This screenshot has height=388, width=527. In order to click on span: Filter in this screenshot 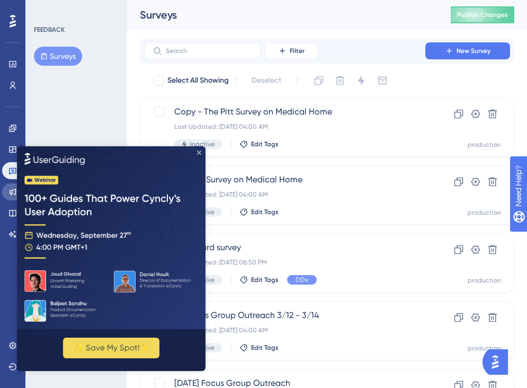, I will do `click(297, 51)`.